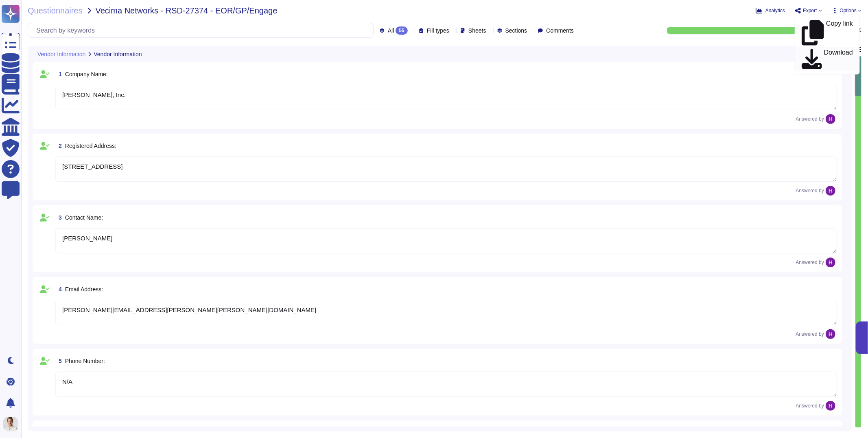 The image size is (868, 438). What do you see at coordinates (827, 59) in the screenshot?
I see `a: Download` at bounding box center [827, 59].